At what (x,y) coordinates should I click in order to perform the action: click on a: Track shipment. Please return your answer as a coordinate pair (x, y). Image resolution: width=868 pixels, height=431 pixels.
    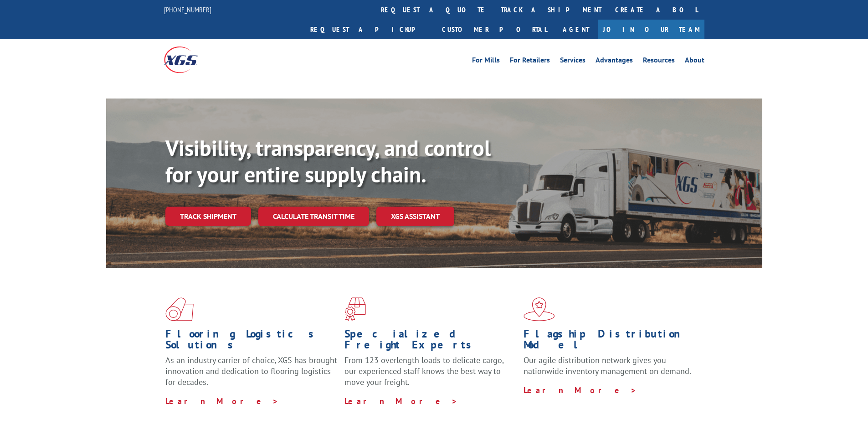
    Looking at the image, I should click on (208, 216).